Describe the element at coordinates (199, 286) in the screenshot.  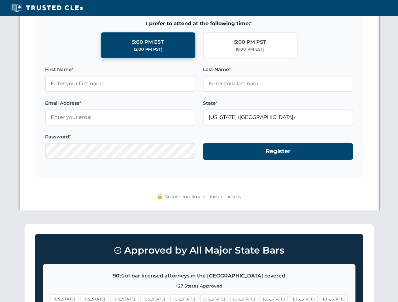
I see `p: +27 States Approved` at that location.